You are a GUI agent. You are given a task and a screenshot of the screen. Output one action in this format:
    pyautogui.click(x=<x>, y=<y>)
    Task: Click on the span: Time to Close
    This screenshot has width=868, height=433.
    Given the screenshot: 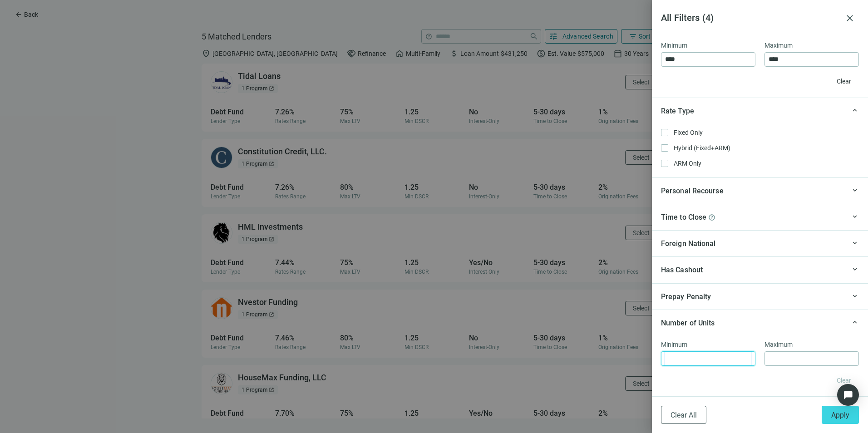 What is the action you would take?
    pyautogui.click(x=684, y=216)
    